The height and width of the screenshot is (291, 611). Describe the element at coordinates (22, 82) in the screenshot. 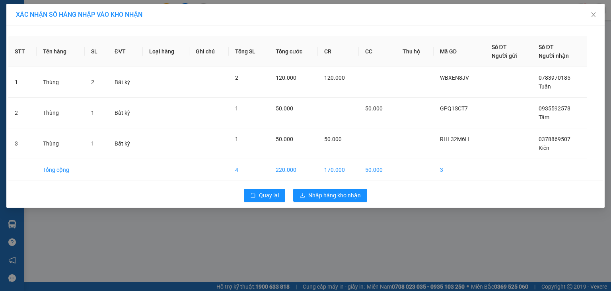

I see `td: 1` at that location.